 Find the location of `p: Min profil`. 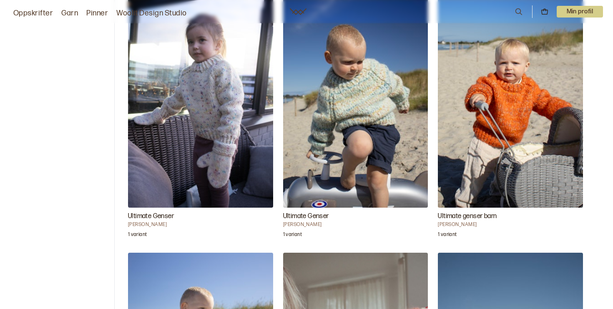

p: Min profil is located at coordinates (580, 12).